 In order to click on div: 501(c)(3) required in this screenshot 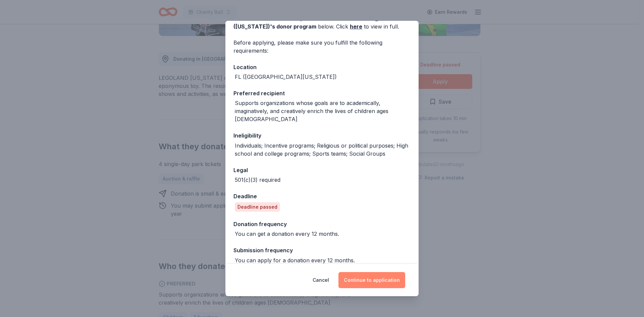, I will do `click(258, 179)`.